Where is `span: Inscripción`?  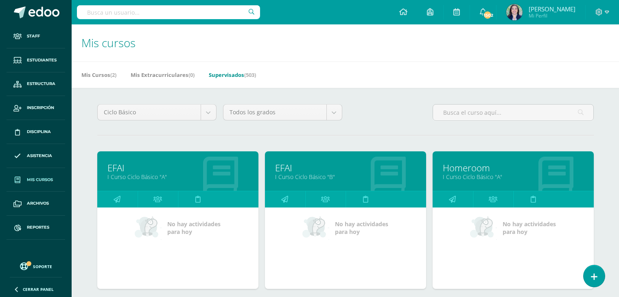 span: Inscripción is located at coordinates (40, 108).